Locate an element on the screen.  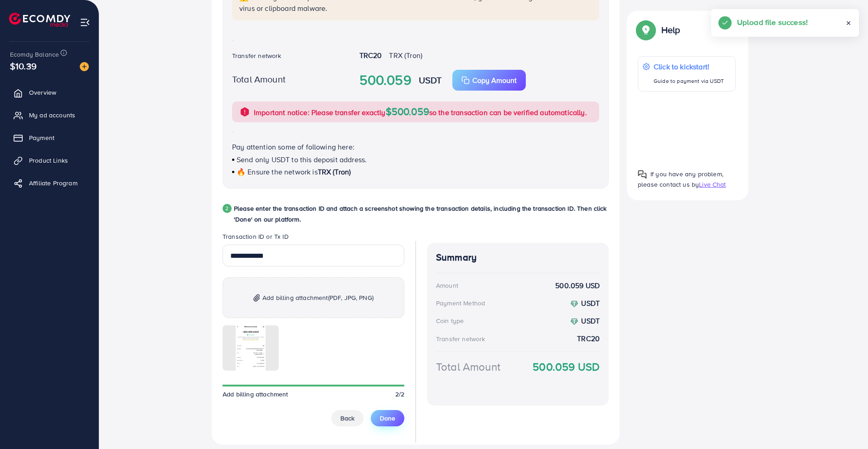
p: Guide to payment via USDT is located at coordinates (688, 81).